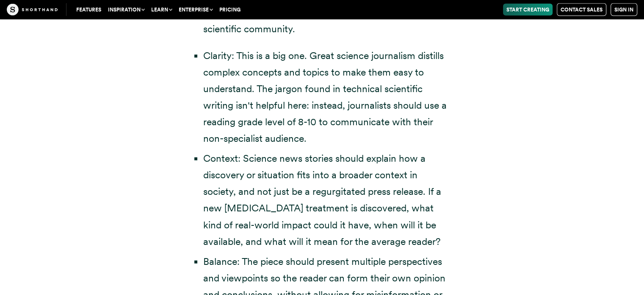 This screenshot has height=295, width=644. Describe the element at coordinates (32, 10) in the screenshot. I see `img: The Craft` at that location.